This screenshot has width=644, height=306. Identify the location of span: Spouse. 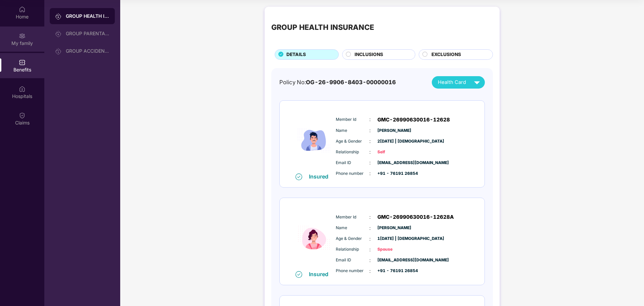
(394, 250).